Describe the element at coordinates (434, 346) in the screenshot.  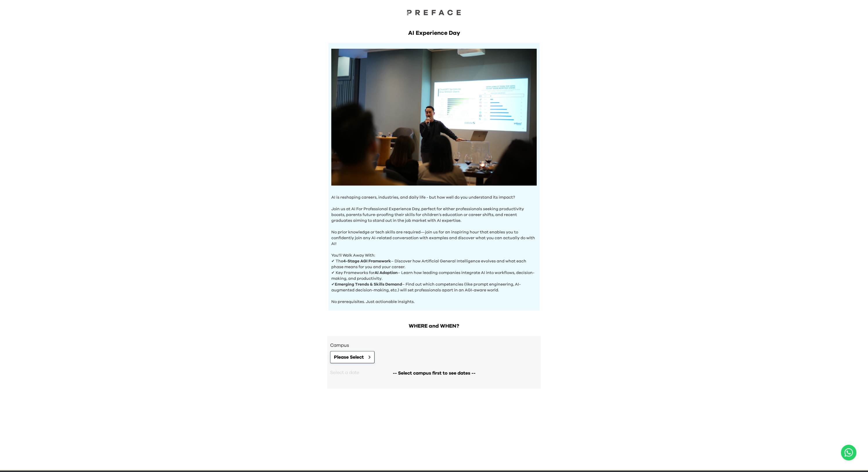
I see `h3: Campus` at that location.